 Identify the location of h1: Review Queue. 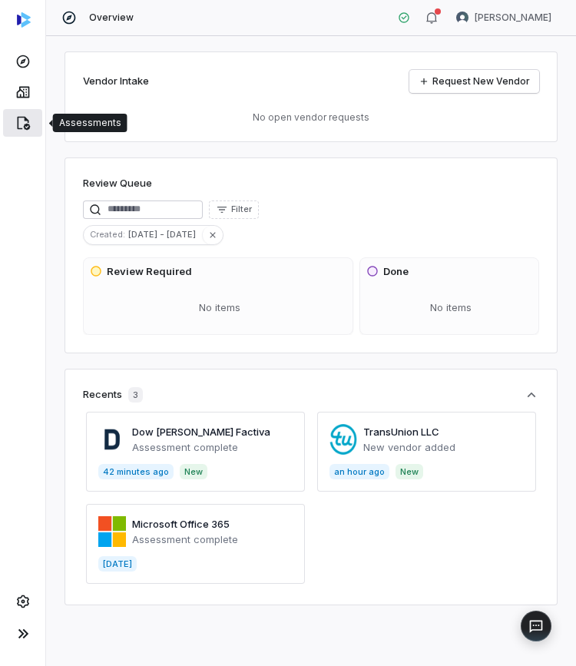
(118, 184).